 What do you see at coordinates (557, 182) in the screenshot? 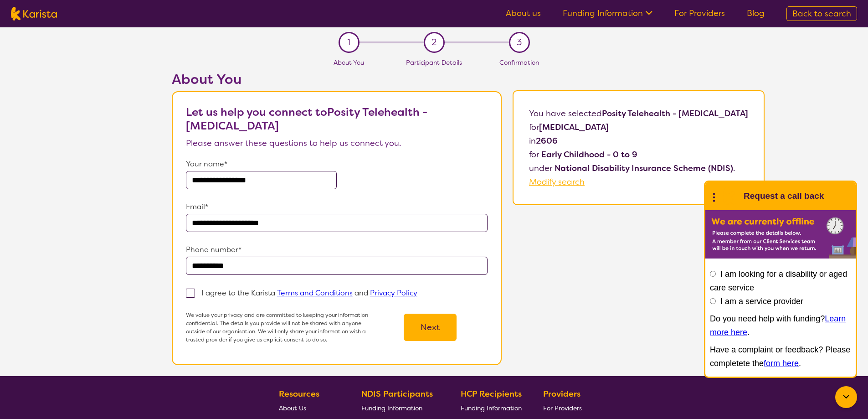
I see `a: Modify search` at bounding box center [557, 182].